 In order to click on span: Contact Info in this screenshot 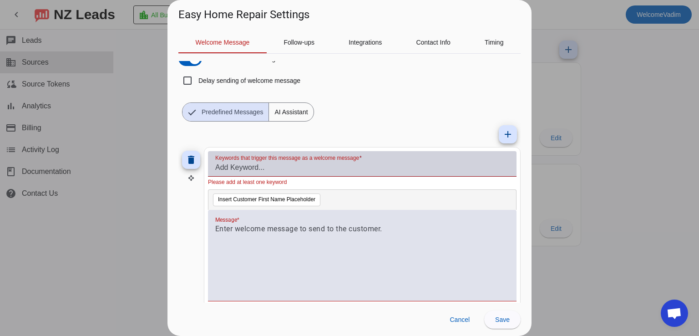, I will do `click(433, 42)`.